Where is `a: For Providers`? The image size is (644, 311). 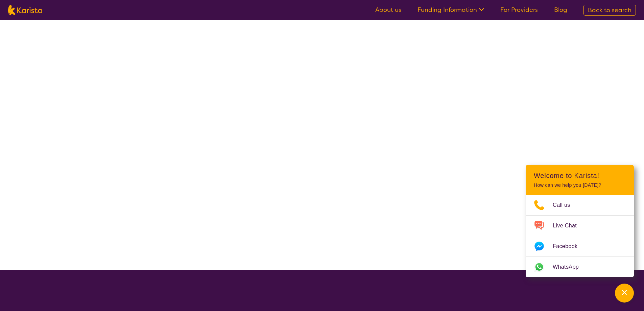
a: For Providers is located at coordinates (519, 10).